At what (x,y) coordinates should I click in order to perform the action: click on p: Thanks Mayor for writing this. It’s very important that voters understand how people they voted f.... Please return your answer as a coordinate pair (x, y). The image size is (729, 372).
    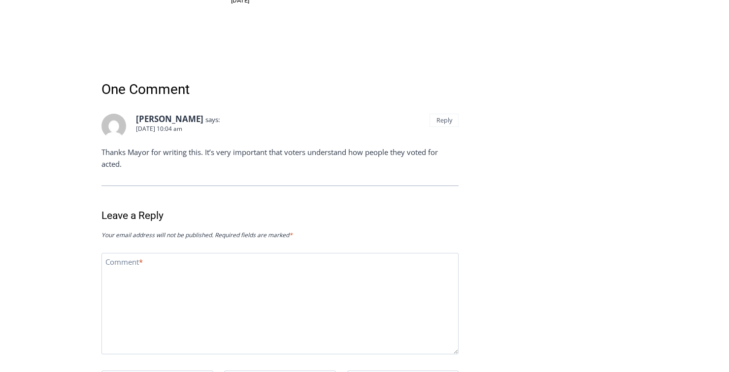
    Looking at the image, I should click on (280, 158).